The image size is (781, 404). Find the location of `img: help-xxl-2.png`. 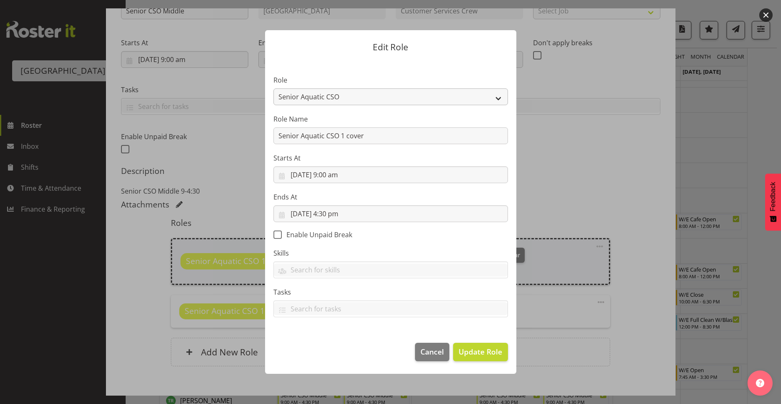

img: help-xxl-2.png is located at coordinates (760, 383).